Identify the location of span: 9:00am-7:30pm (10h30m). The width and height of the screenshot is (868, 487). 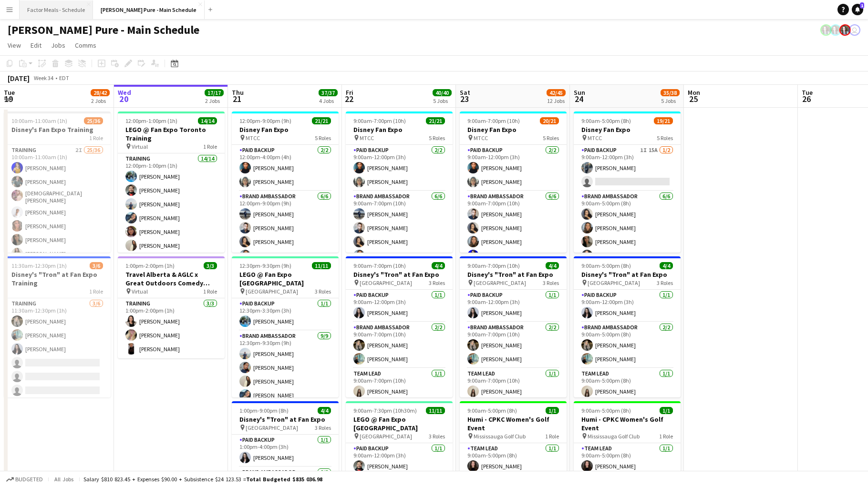
(385, 410).